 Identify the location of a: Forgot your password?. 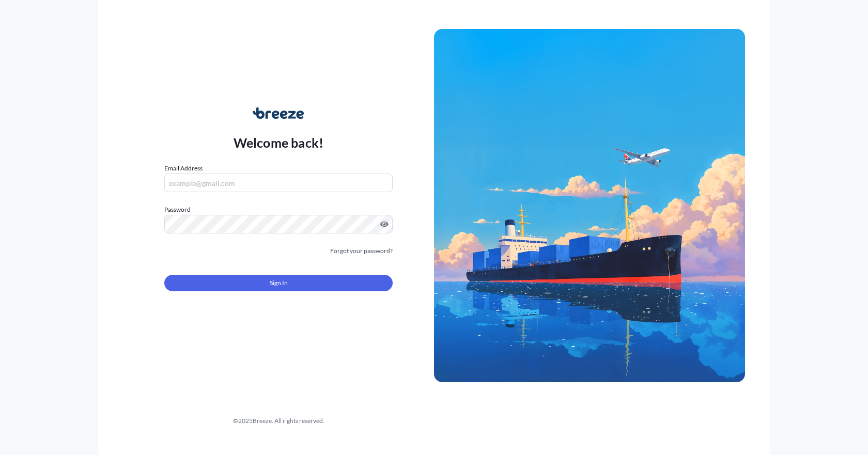
(361, 251).